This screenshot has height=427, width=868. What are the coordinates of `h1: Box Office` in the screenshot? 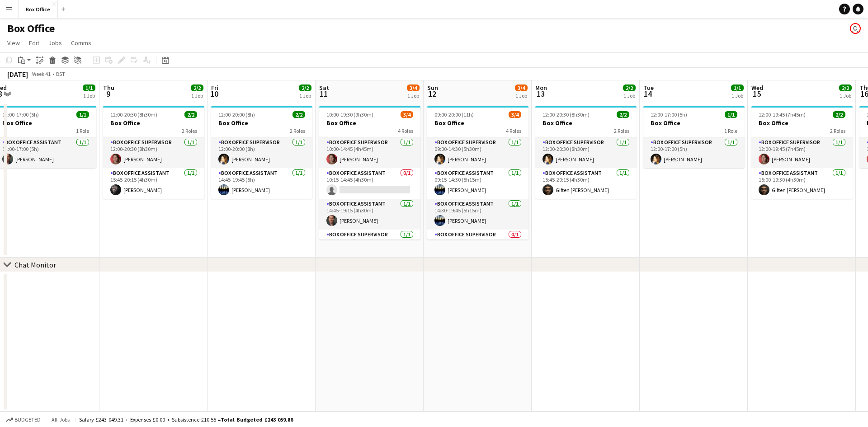 It's located at (31, 29).